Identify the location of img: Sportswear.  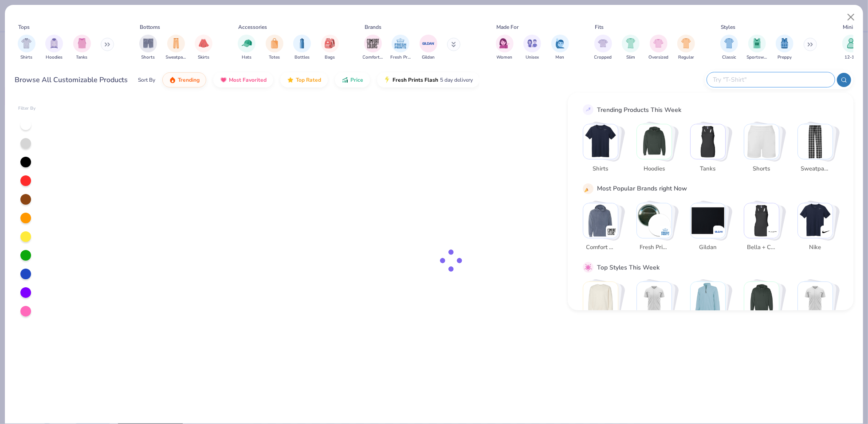
(654, 299).